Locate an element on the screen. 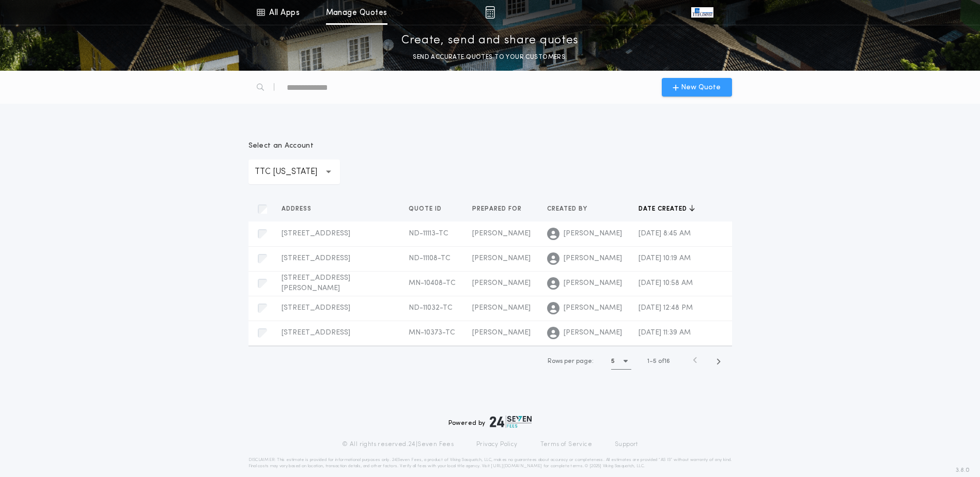 The height and width of the screenshot is (477, 980). a: Support is located at coordinates (626, 445).